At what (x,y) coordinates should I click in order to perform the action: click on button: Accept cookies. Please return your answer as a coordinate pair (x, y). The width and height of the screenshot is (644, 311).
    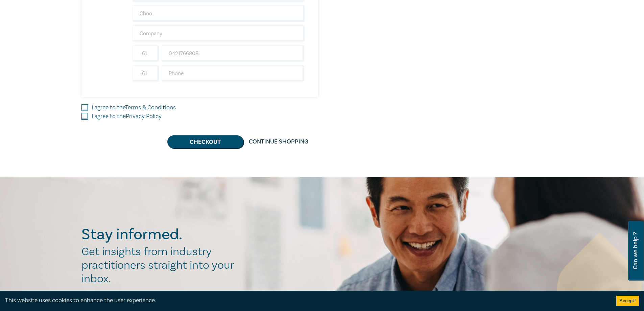
    Looking at the image, I should click on (628, 301).